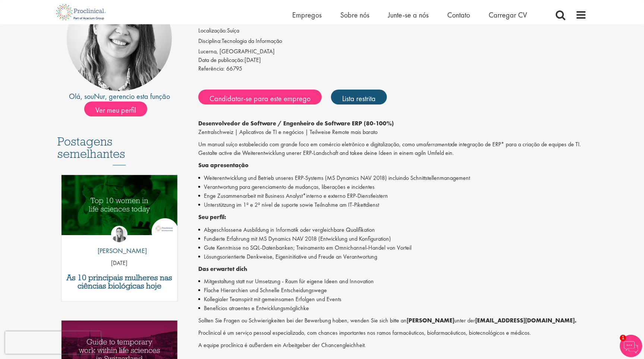 The image size is (644, 359). Describe the element at coordinates (119, 108) in the screenshot. I see `a: Ver meu perfil` at that location.